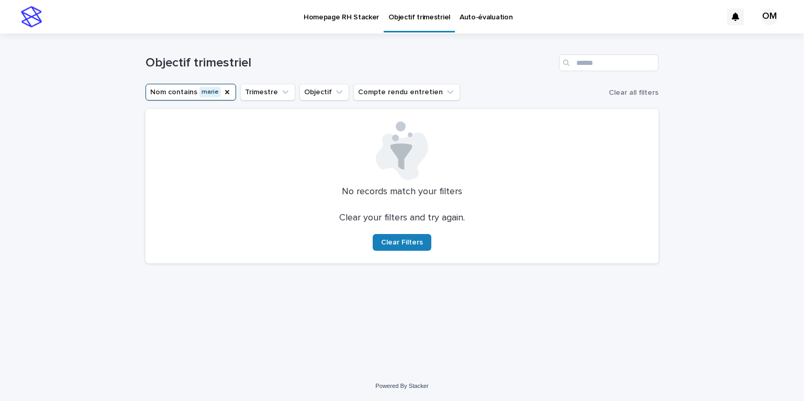 The image size is (804, 401). I want to click on div: Search, so click(609, 63).